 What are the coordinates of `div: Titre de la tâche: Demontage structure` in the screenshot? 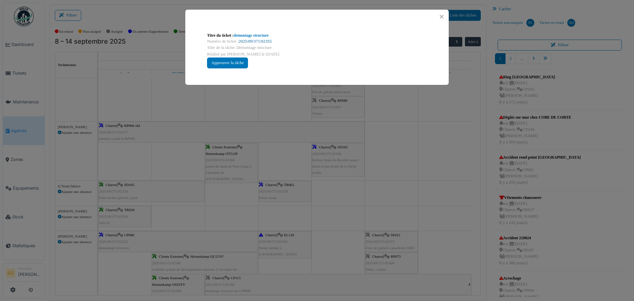 It's located at (317, 48).